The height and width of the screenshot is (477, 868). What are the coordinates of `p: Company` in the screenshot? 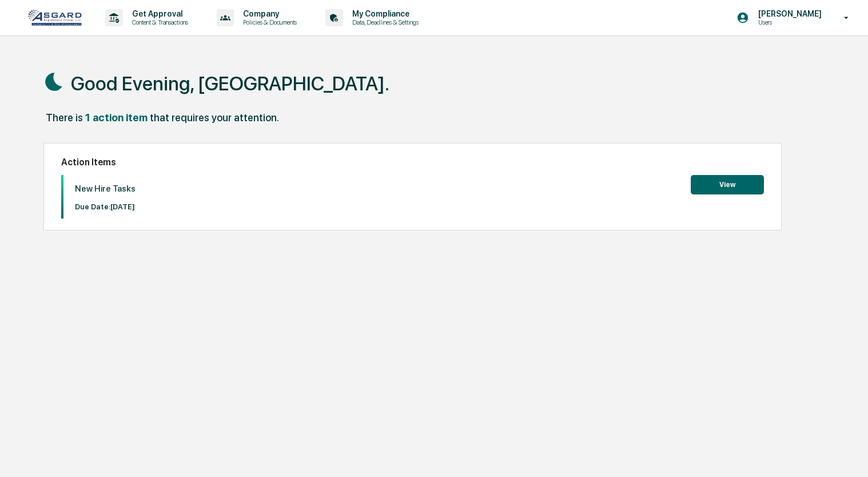 It's located at (268, 14).